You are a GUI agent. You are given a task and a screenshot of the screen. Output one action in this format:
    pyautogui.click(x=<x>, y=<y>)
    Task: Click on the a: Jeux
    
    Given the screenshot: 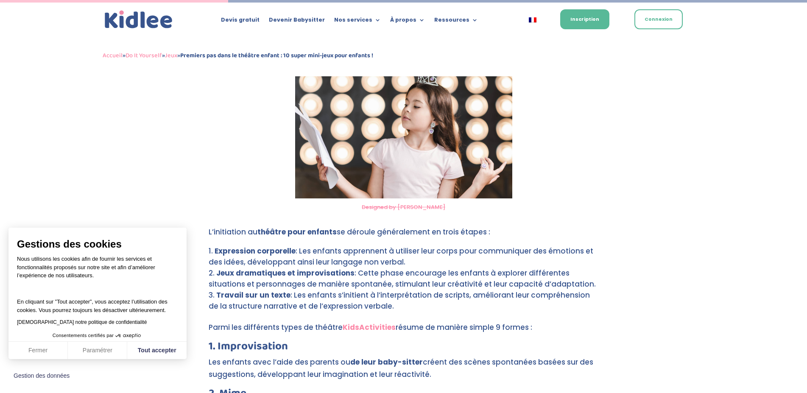 What is the action you would take?
    pyautogui.click(x=171, y=56)
    